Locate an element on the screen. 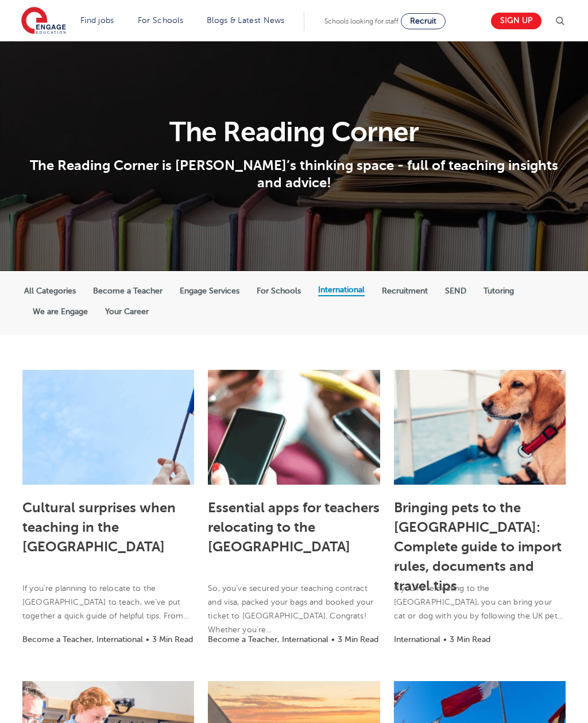 The image size is (588, 723). label: SEND is located at coordinates (455, 291).